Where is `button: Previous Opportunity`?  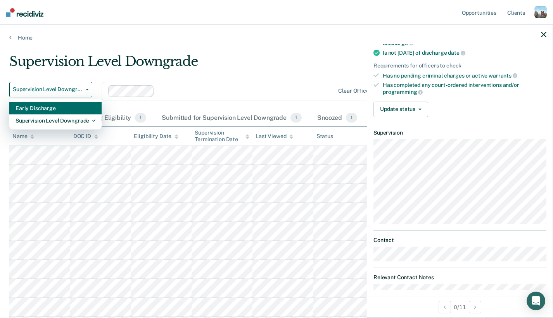
button: Previous Opportunity is located at coordinates (445, 307).